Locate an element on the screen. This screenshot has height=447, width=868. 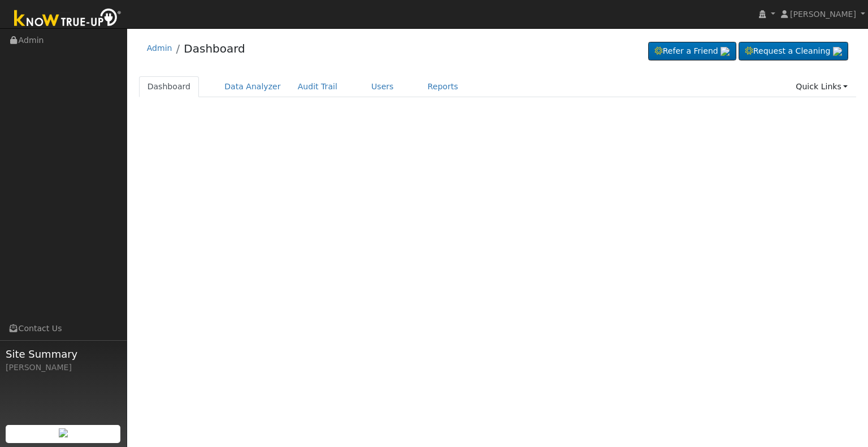
a: Request a Cleaning is located at coordinates (793, 51).